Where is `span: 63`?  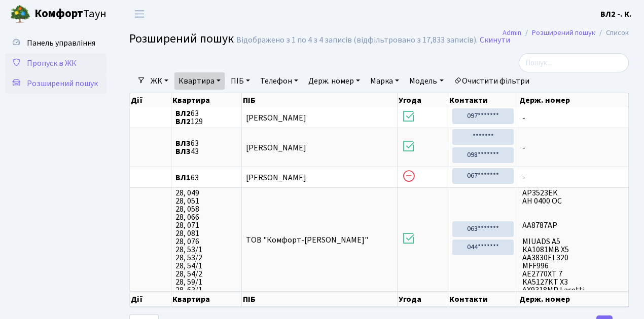
span: 63 is located at coordinates (207, 178).